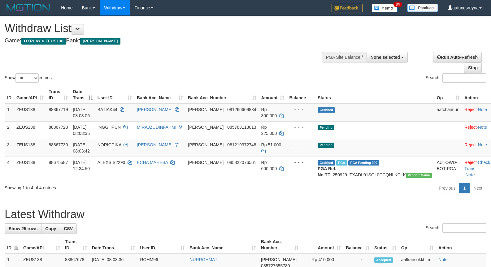  What do you see at coordinates (109, 127) in the screenshot?
I see `span: INGGHPUN` at bounding box center [109, 127].